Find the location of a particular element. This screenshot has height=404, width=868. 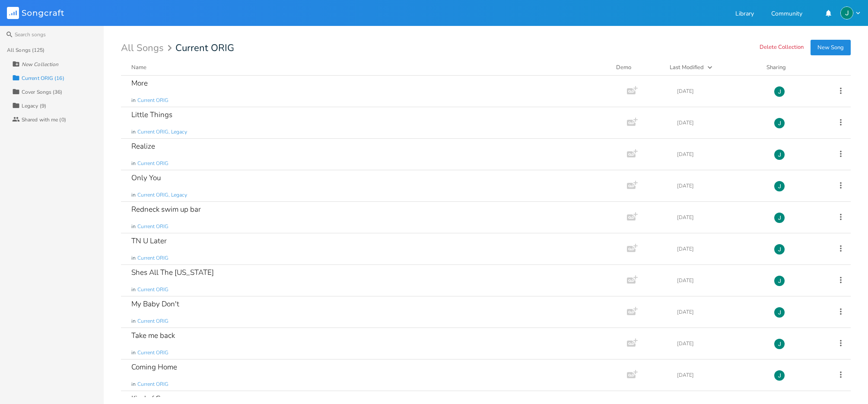

div: Sharing is located at coordinates (792, 67).